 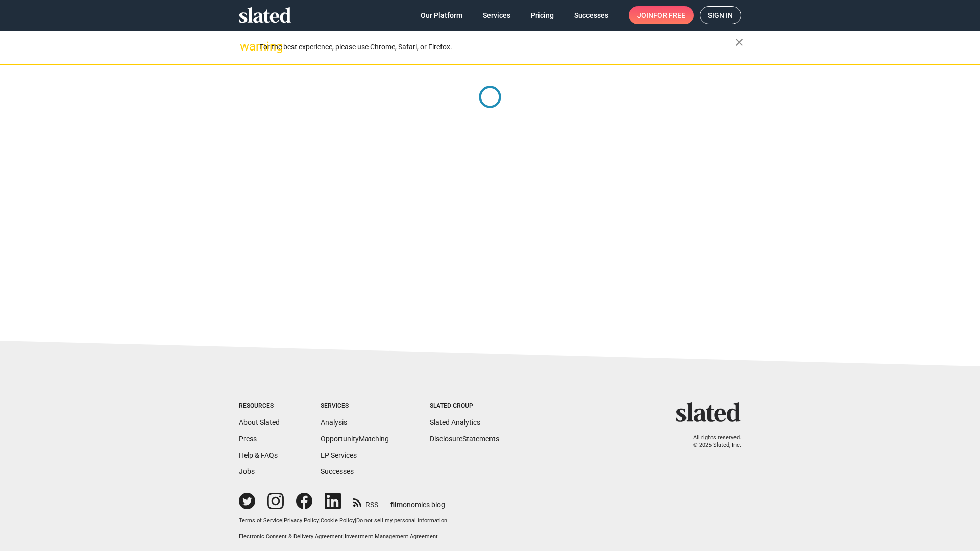 I want to click on a: DisclosureStatements, so click(x=464, y=439).